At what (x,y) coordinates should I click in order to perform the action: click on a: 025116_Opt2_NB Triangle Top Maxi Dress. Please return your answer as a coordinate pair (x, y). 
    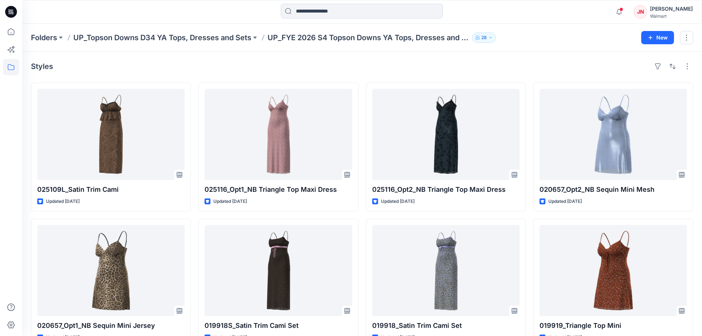
    Looking at the image, I should click on (446, 134).